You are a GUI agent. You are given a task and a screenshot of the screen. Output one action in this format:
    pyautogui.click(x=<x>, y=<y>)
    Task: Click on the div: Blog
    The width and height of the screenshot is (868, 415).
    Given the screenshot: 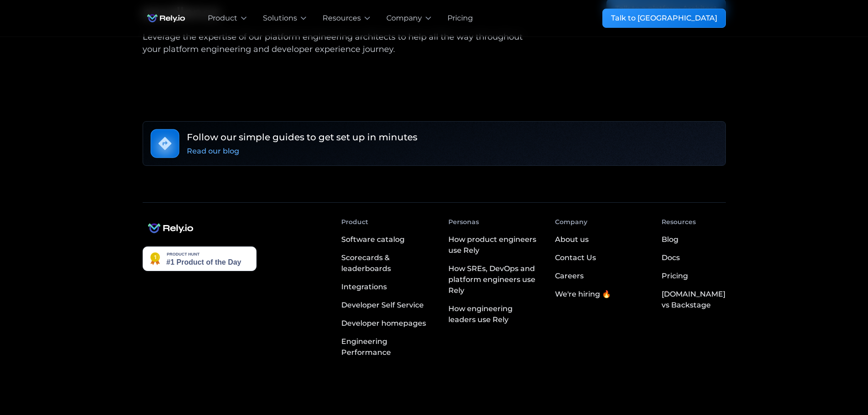 What is the action you would take?
    pyautogui.click(x=670, y=240)
    